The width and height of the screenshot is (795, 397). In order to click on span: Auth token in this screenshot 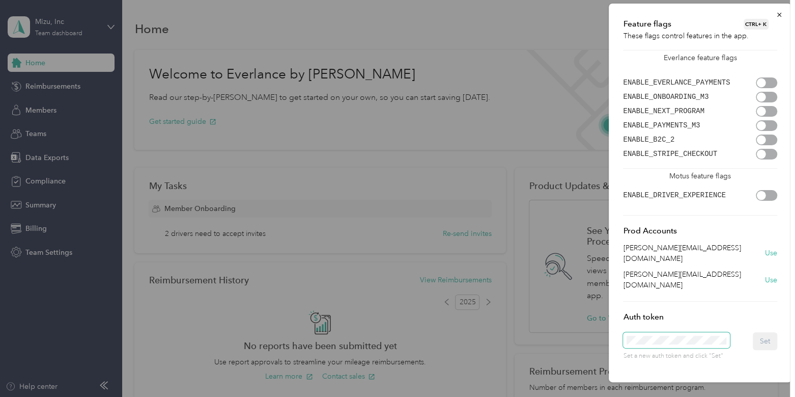, I will do `click(643, 316)`.